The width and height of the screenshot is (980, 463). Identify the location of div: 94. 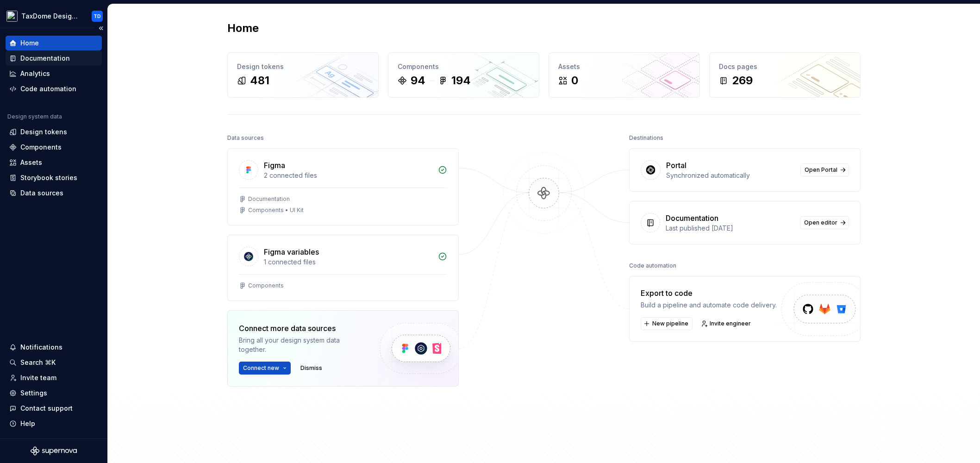
(418, 80).